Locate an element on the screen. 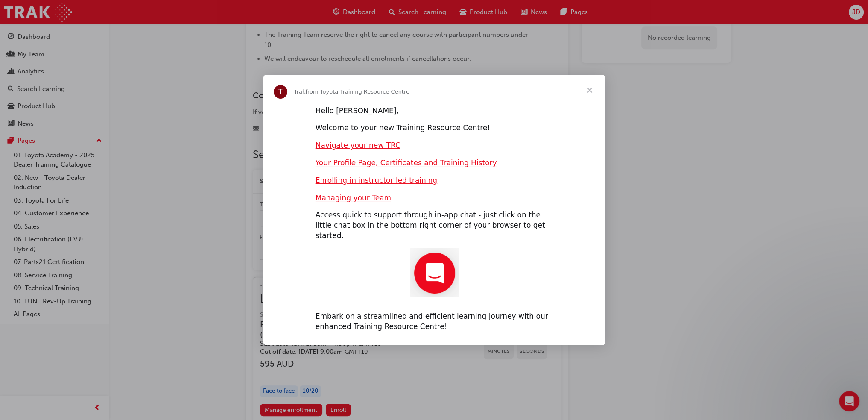  span: Close is located at coordinates (589, 90).